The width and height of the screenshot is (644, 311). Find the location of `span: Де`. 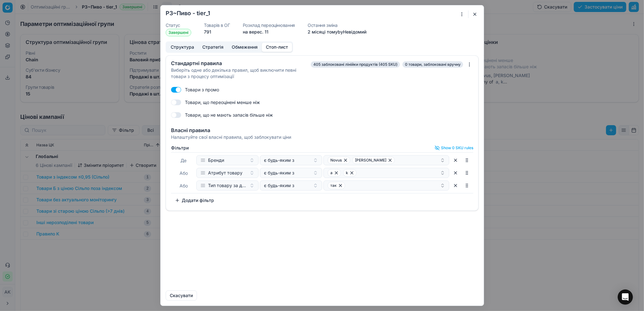

span: Де is located at coordinates (183, 160).